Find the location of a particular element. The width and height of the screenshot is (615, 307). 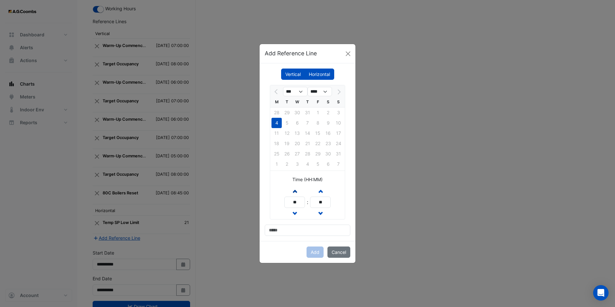

button: Cancel is located at coordinates (339, 252).